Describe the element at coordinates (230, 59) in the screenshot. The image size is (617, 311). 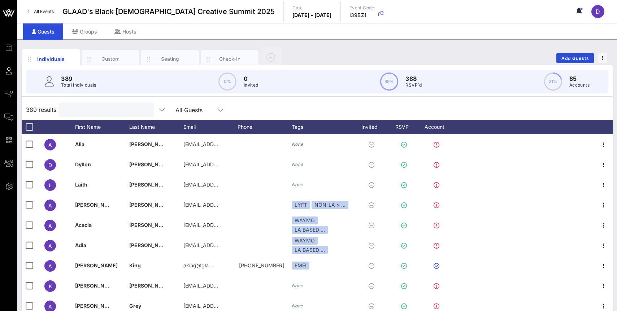
I see `div: Check-In` at that location.